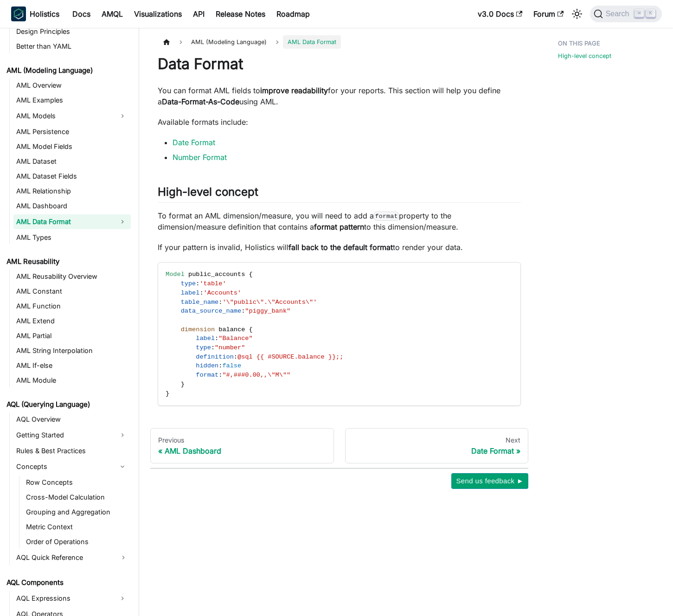 Image resolution: width=673 pixels, height=616 pixels. What do you see at coordinates (72, 46) in the screenshot?
I see `a: Better than YAML` at bounding box center [72, 46].